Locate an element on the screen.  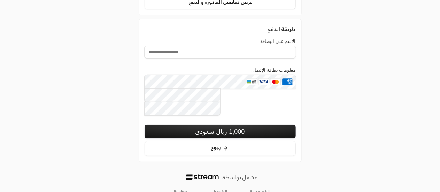
div: طريقة الدفع is located at coordinates (220, 29).